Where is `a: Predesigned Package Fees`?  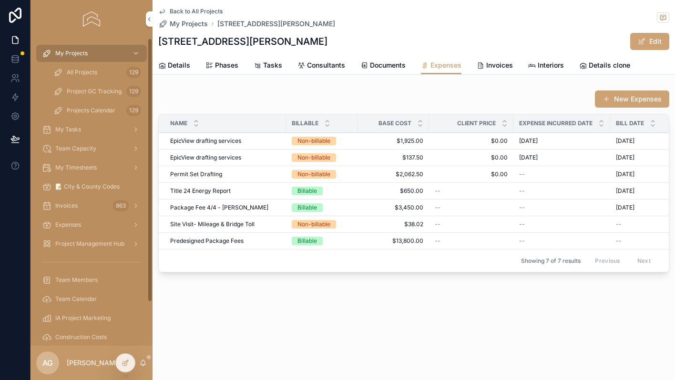 a: Predesigned Package Fees is located at coordinates (225, 241).